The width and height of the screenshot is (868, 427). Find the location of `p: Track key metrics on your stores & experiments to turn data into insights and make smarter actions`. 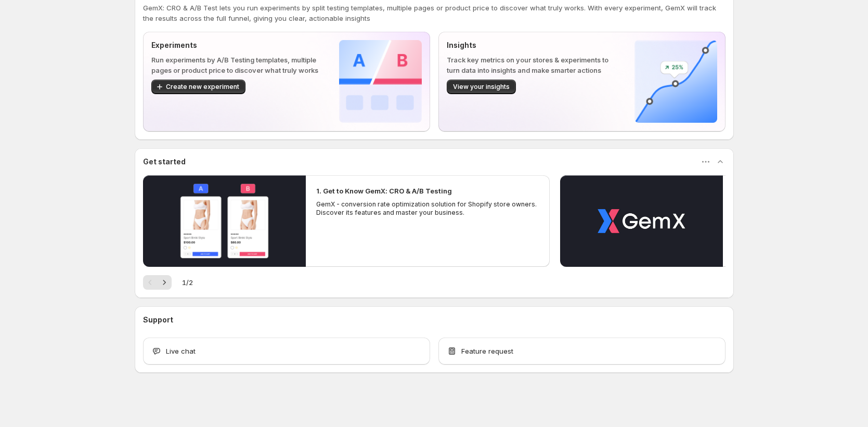

p: Track key metrics on your stores & experiments to turn data into insights and make smarter actions is located at coordinates (532, 65).